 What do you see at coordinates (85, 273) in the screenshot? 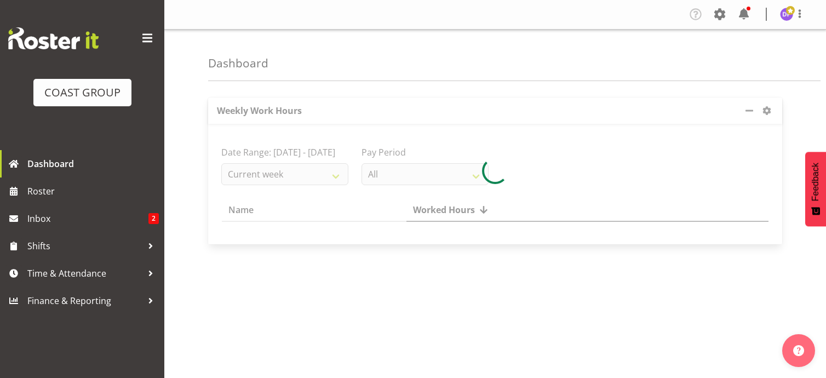
I see `span: Time & Attendance` at bounding box center [85, 273].